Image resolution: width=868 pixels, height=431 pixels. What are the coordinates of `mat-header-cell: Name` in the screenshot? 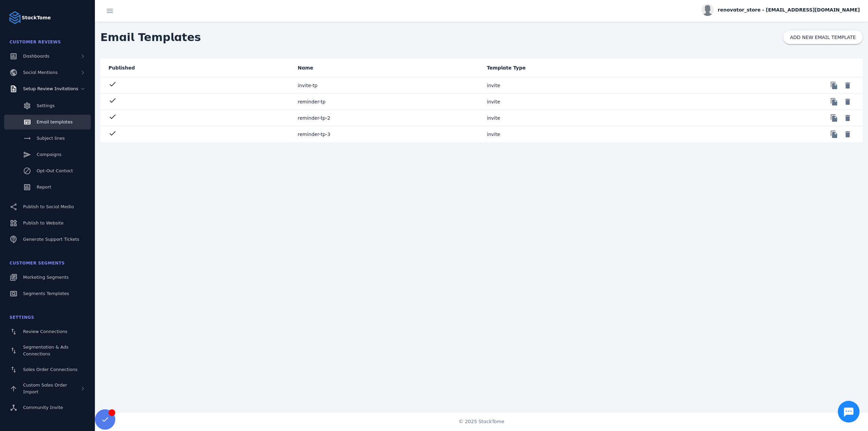 It's located at (387, 68).